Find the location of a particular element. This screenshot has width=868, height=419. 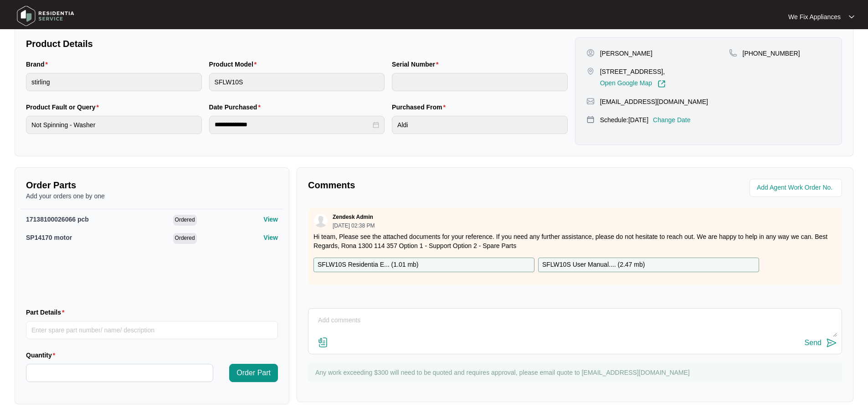

p: Any work exceeding $300 will need to be quoted and requires approval, please email quote to [EMAI... is located at coordinates (576, 372).